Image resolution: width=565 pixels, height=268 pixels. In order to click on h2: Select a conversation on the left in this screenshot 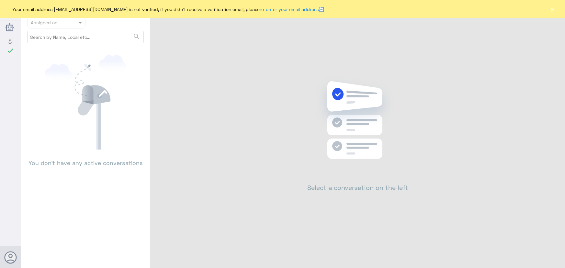, I will do `click(358, 188)`.